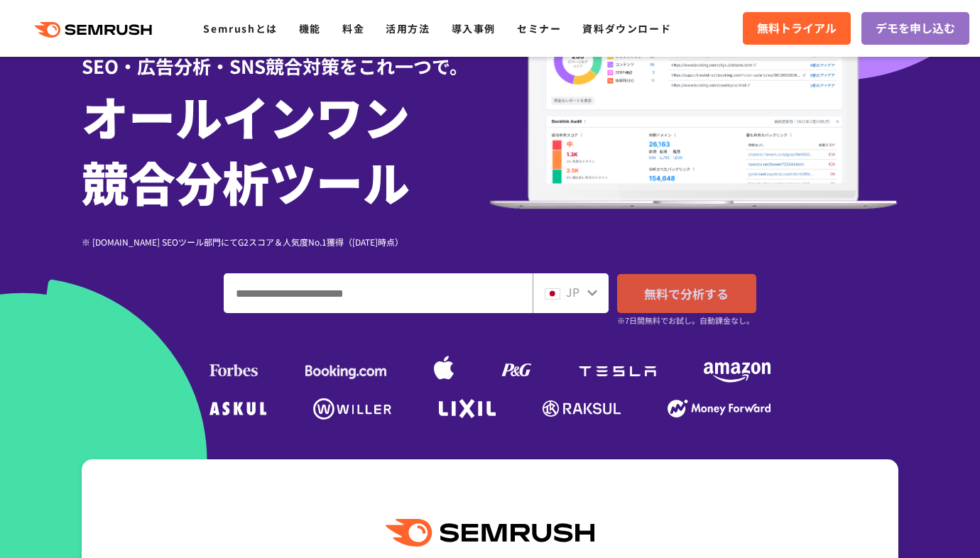  What do you see at coordinates (626, 28) in the screenshot?
I see `a: 資料ダウンロード` at bounding box center [626, 28].